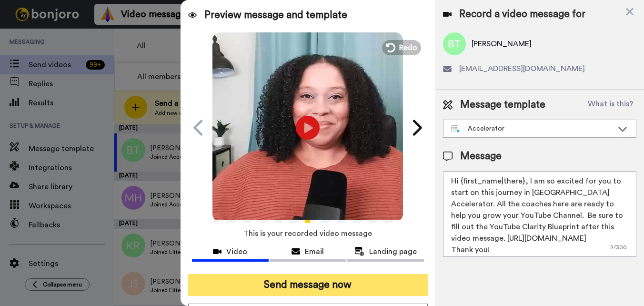 The height and width of the screenshot is (306, 644). I want to click on button: What is this?, so click(610, 105).